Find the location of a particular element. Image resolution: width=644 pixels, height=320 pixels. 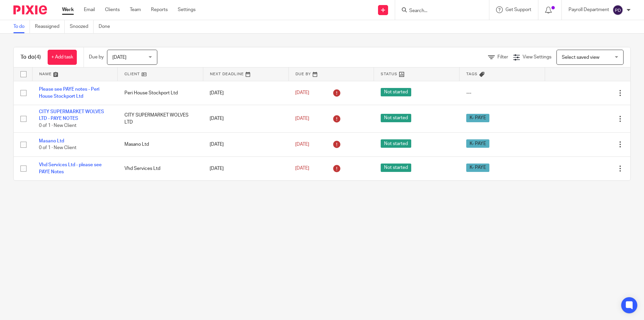

a: CITY SUPERMARKET WOLVES LTD - PAYE NOTES is located at coordinates (71, 115).